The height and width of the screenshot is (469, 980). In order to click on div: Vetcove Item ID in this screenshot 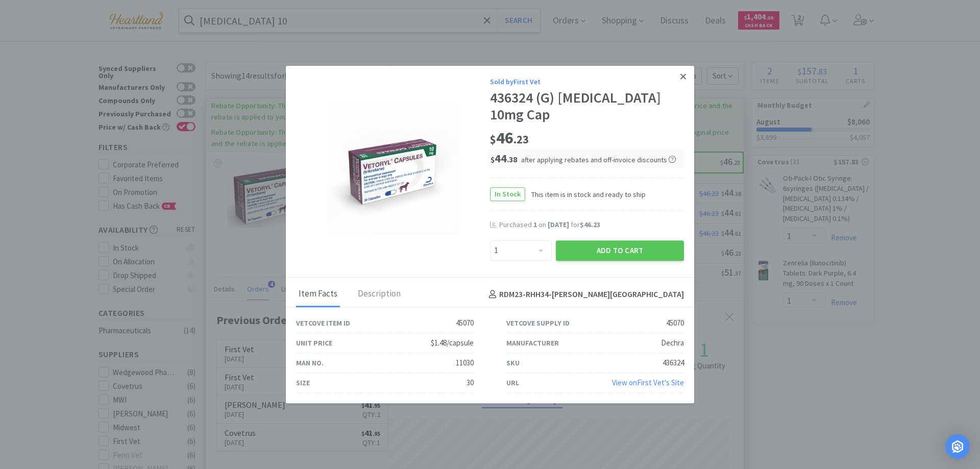, I will do `click(323, 323)`.